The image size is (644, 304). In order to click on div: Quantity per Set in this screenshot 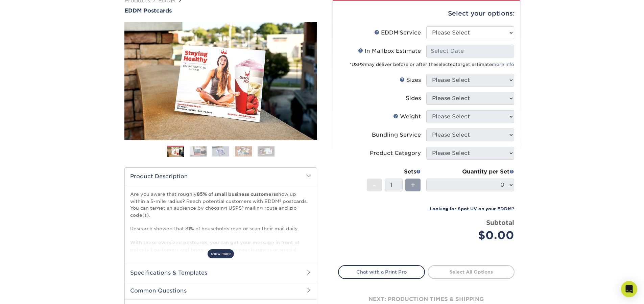, I will do `click(470, 172)`.